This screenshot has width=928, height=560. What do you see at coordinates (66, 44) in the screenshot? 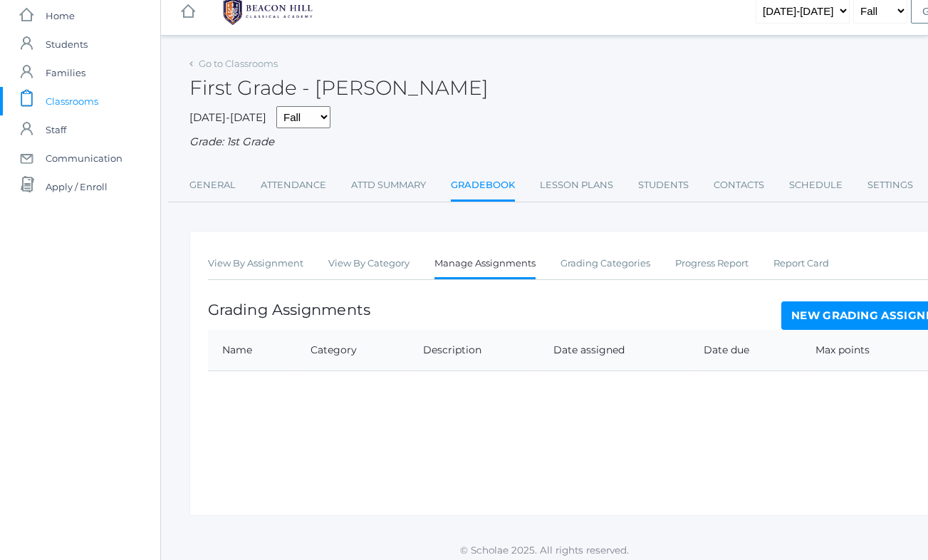
I see `span: Students` at bounding box center [66, 44].